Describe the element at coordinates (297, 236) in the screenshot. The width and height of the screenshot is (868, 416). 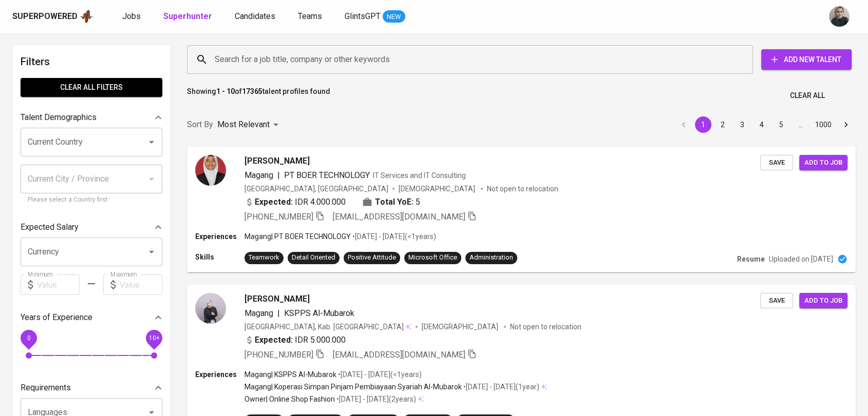
I see `p: Magang | PT BOER TECHNOLOGY` at that location.